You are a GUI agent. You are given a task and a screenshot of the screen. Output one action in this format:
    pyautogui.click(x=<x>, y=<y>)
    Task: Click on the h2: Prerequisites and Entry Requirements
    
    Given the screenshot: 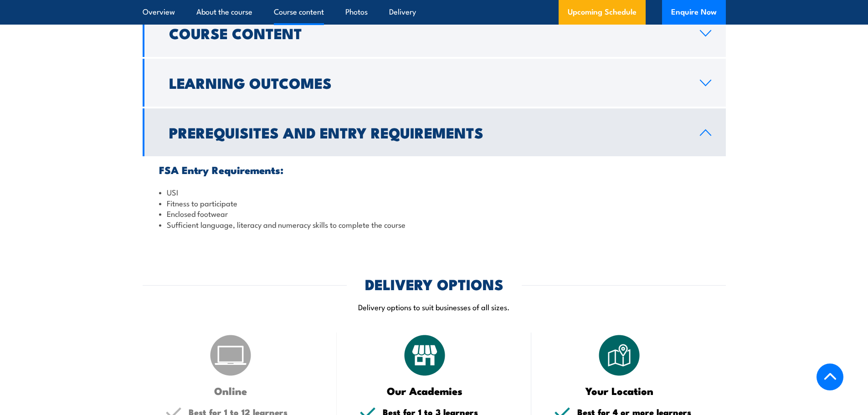 What is the action you would take?
    pyautogui.click(x=427, y=132)
    